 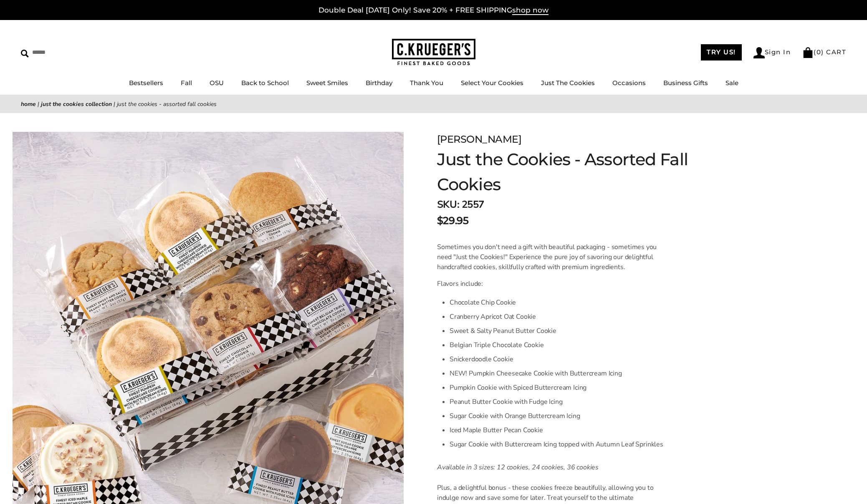 I want to click on a: Occasions, so click(x=629, y=83).